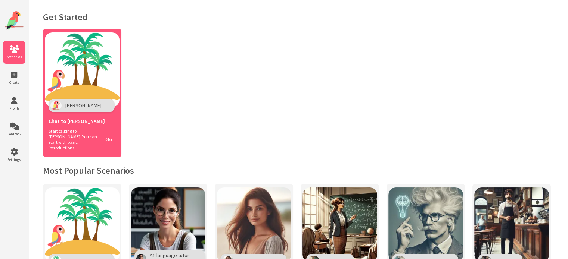 The height and width of the screenshot is (259, 568). Describe the element at coordinates (14, 160) in the screenshot. I see `span: Settings` at that location.